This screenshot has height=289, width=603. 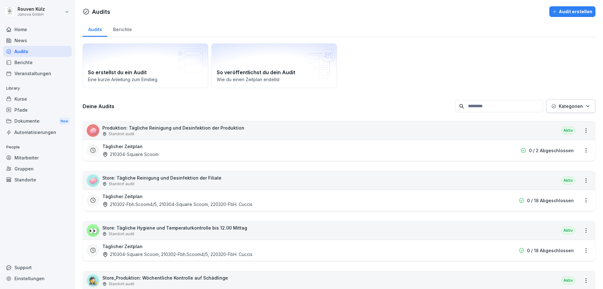 What do you see at coordinates (31, 14) in the screenshot?
I see `p: Janova GmbH` at bounding box center [31, 14].